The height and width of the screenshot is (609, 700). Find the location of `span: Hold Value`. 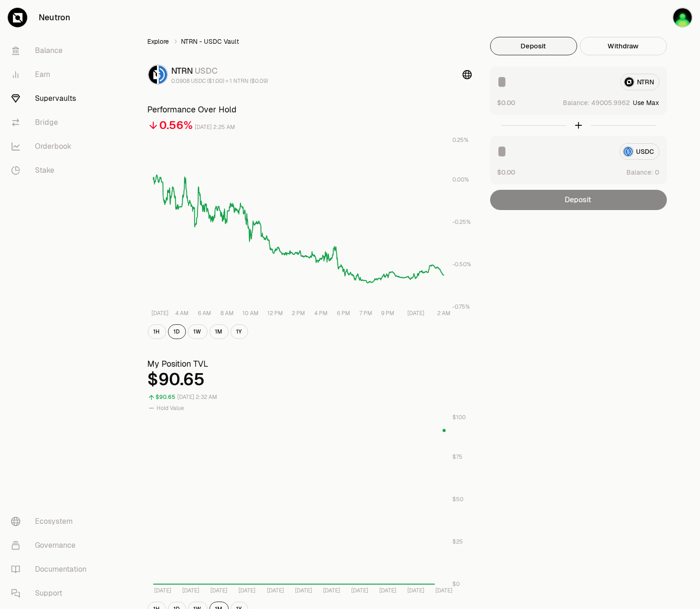

span: Hold Value is located at coordinates (171, 408).